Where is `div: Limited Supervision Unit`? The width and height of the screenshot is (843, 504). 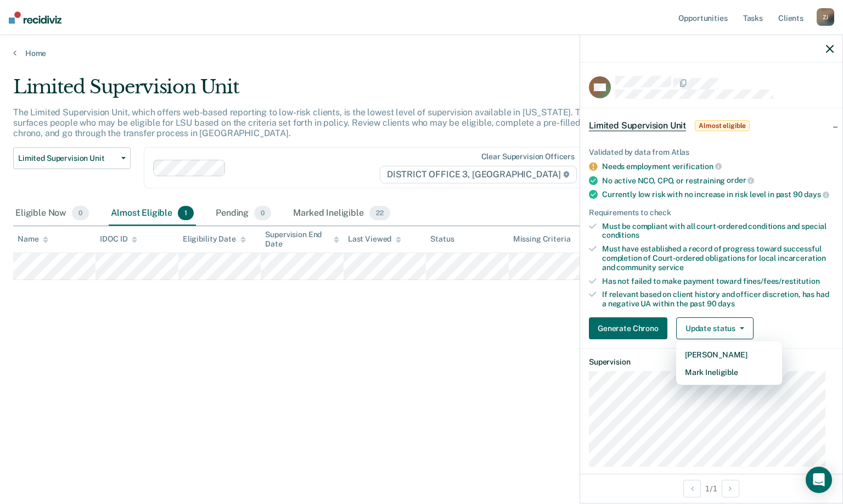
div: Limited Supervision Unit is located at coordinates (330, 91).